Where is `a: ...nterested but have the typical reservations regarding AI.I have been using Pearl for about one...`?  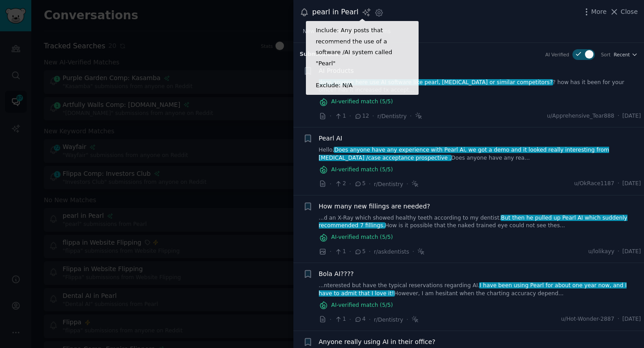
a: ...nterested but have the typical reservations regarding AI.I have been using Pearl for about one... is located at coordinates (480, 289).